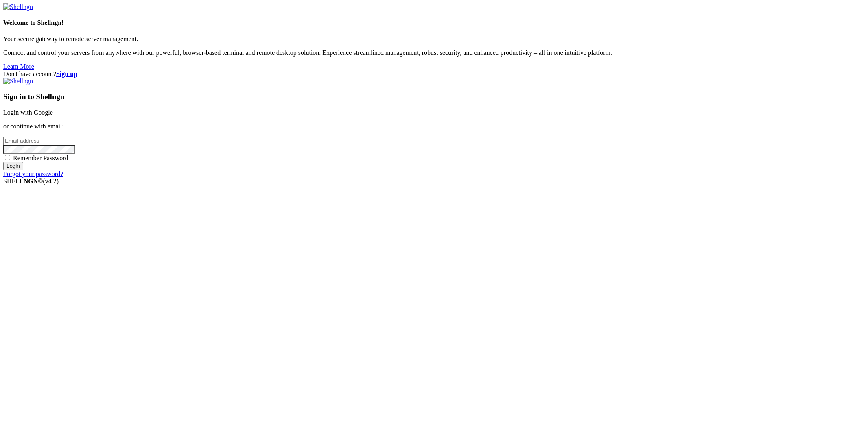 The height and width of the screenshot is (435, 868). I want to click on h3: Sign in to Shellngn, so click(433, 97).